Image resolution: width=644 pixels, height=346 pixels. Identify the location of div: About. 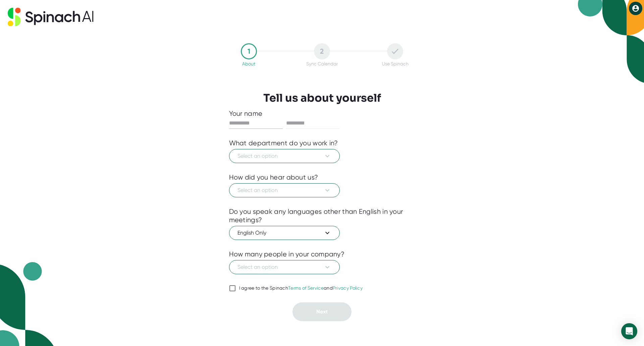
(248, 64).